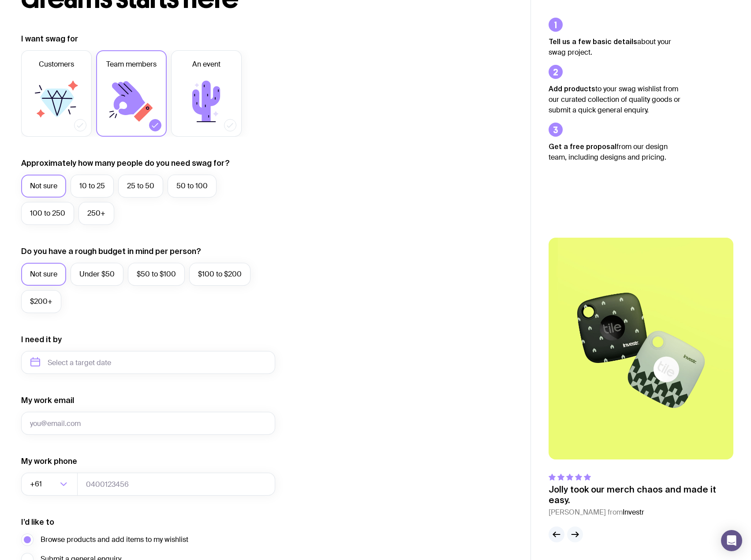  Describe the element at coordinates (50, 39) in the screenshot. I see `label: I want swag for` at that location.